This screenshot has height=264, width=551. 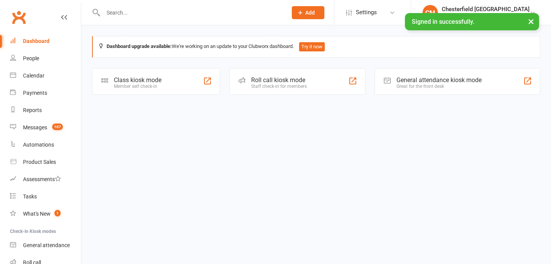 I want to click on a: Product Sales, so click(x=45, y=162).